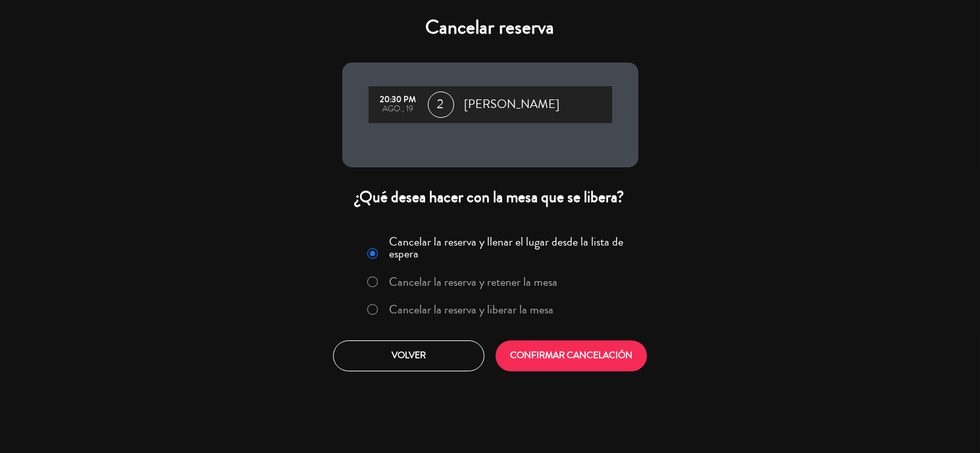 The image size is (980, 453). Describe the element at coordinates (490, 197) in the screenshot. I see `div: ¿Qué desea hacer con la mesa que se libera?` at that location.